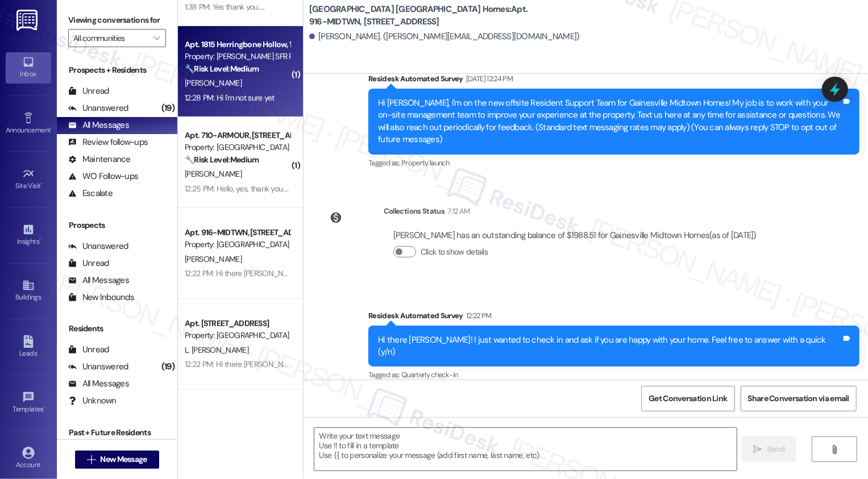 The image size is (868, 479). What do you see at coordinates (123, 460) in the screenshot?
I see `span: New Message` at bounding box center [123, 460].